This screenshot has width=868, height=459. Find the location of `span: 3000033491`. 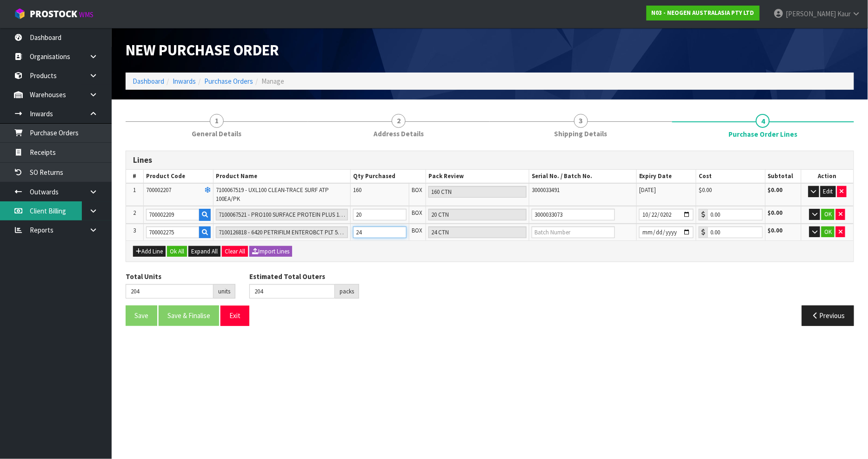

span: 3000033491 is located at coordinates (546, 190).